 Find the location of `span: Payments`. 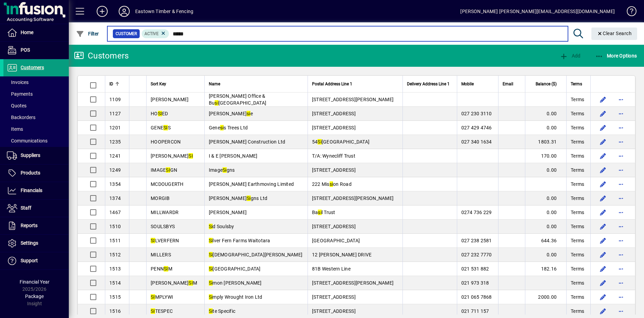

span: Payments is located at coordinates (20, 94).